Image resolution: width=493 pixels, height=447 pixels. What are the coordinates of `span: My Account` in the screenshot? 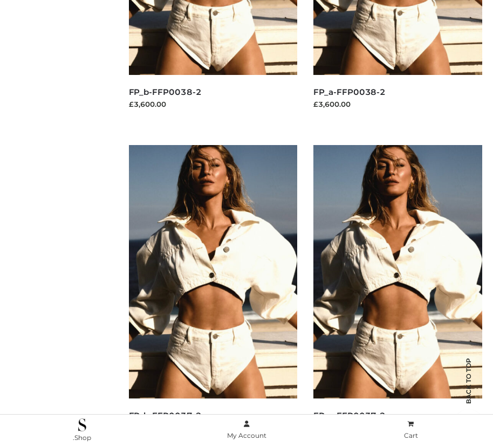 It's located at (247, 435).